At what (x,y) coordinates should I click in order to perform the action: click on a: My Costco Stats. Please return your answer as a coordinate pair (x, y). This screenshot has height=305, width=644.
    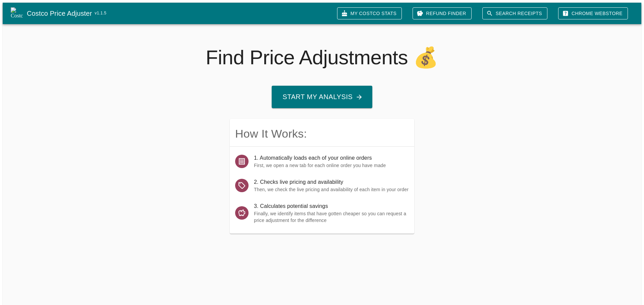
    Looking at the image, I should click on (369, 13).